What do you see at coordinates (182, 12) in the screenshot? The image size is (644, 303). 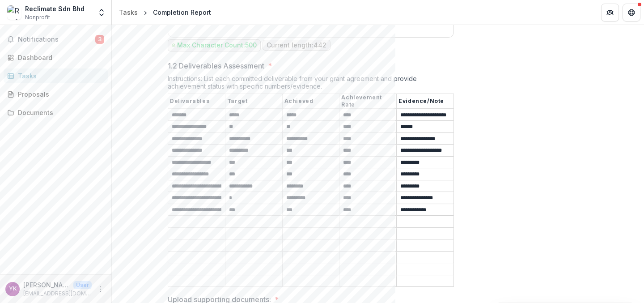 I see `div: Completion Report` at bounding box center [182, 12].